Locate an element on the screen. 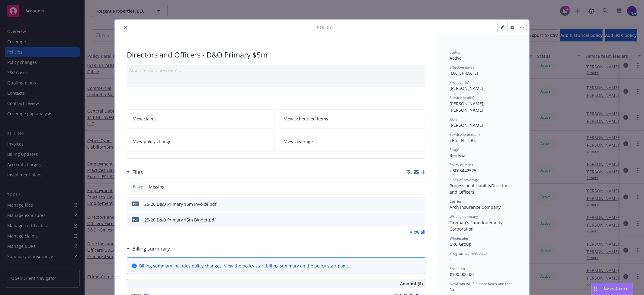  span: Policy number is located at coordinates (462, 165).